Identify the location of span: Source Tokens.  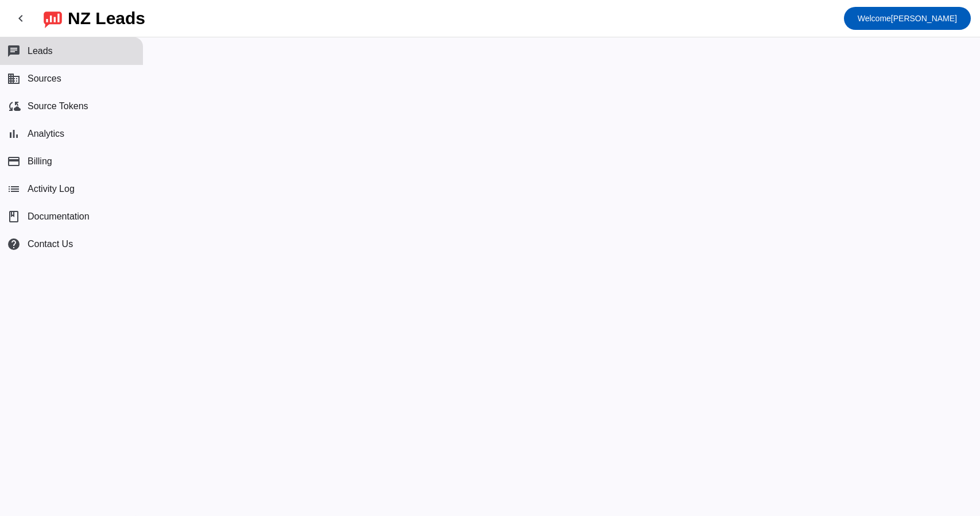
(58, 106).